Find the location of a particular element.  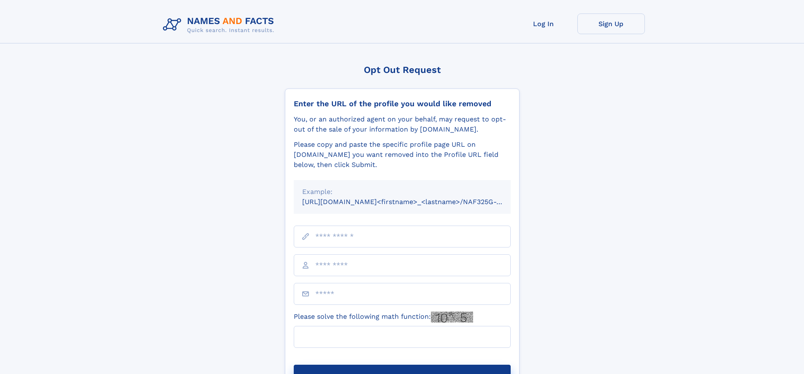

div: Example: is located at coordinates (402, 192).